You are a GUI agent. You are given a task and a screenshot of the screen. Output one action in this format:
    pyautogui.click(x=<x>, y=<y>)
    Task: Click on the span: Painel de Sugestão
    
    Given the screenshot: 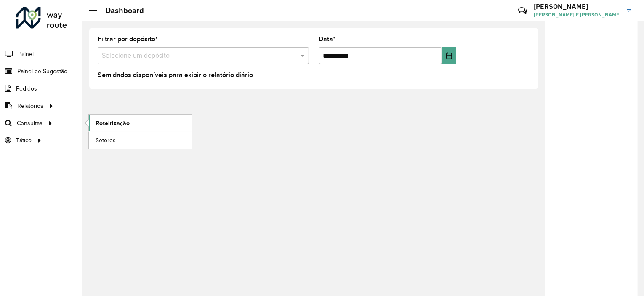 What is the action you would take?
    pyautogui.click(x=42, y=71)
    